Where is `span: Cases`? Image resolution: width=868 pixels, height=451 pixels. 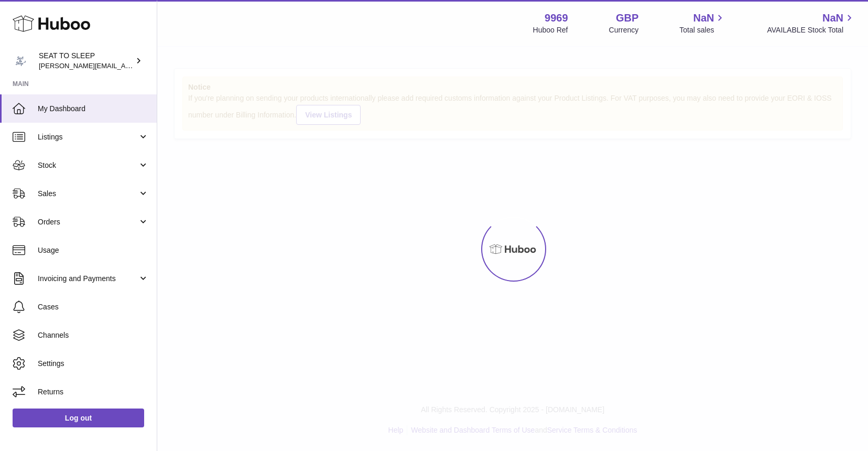
span: Cases is located at coordinates (93, 307).